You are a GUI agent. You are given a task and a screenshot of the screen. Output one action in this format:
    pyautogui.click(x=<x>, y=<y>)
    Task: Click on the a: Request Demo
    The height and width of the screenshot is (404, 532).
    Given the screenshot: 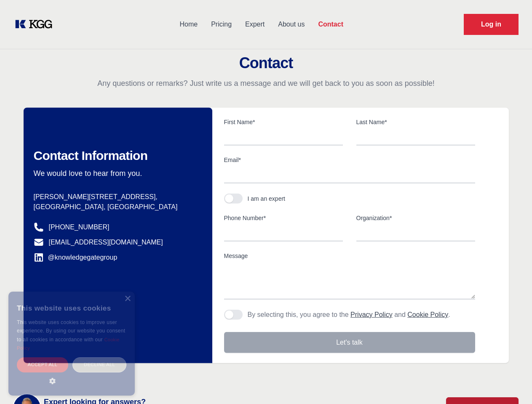 What is the action you would take?
    pyautogui.click(x=492, y=24)
    